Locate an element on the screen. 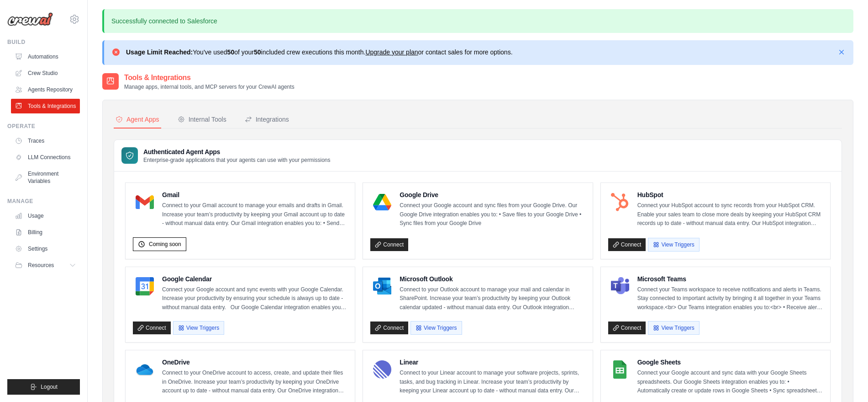  div: Operate is located at coordinates (44, 126).